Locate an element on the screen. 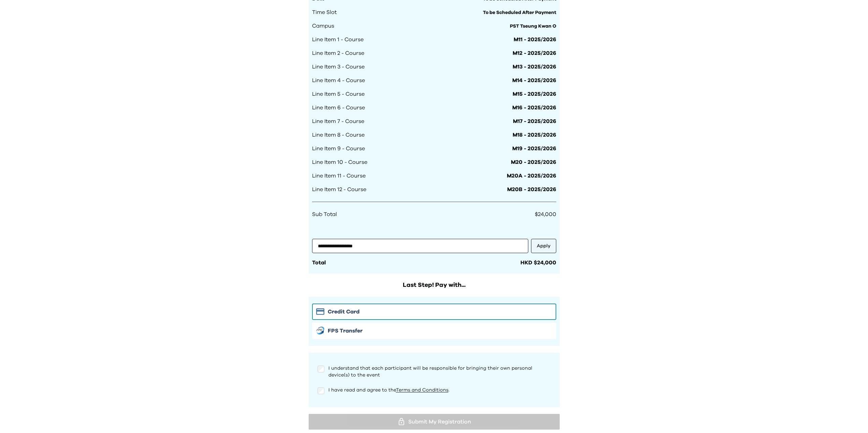 The image size is (868, 433). span: M19 - 2025/2026 is located at coordinates (534, 148).